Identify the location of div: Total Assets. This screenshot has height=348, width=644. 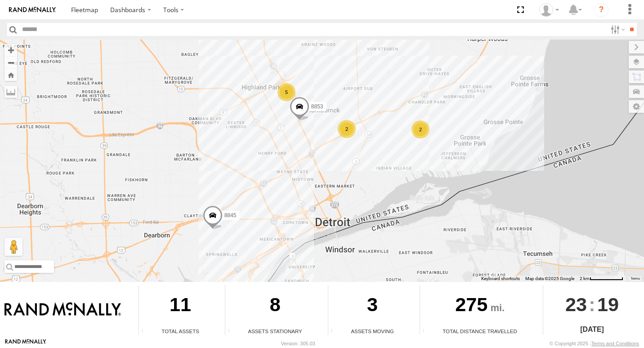
(180, 331).